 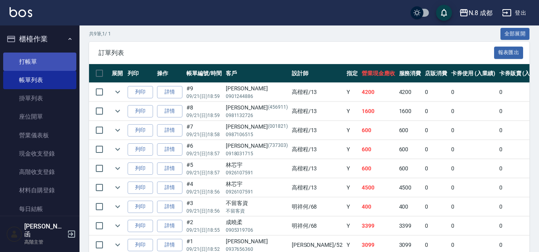 What do you see at coordinates (204, 187) in the screenshot?
I see `td: #4` at bounding box center [204, 187].